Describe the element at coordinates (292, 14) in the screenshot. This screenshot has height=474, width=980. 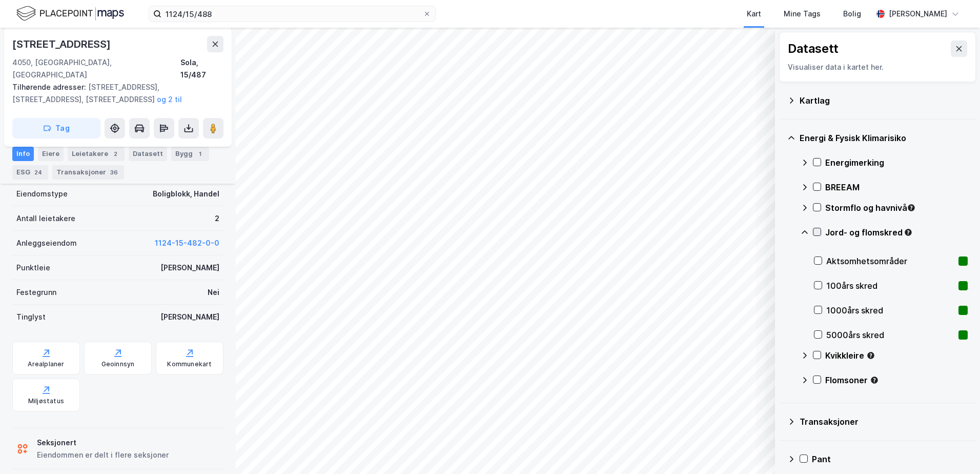
I see `input: Søk på adresse, matrikkel, gårdeiere, leietakere eller personer` at that location.